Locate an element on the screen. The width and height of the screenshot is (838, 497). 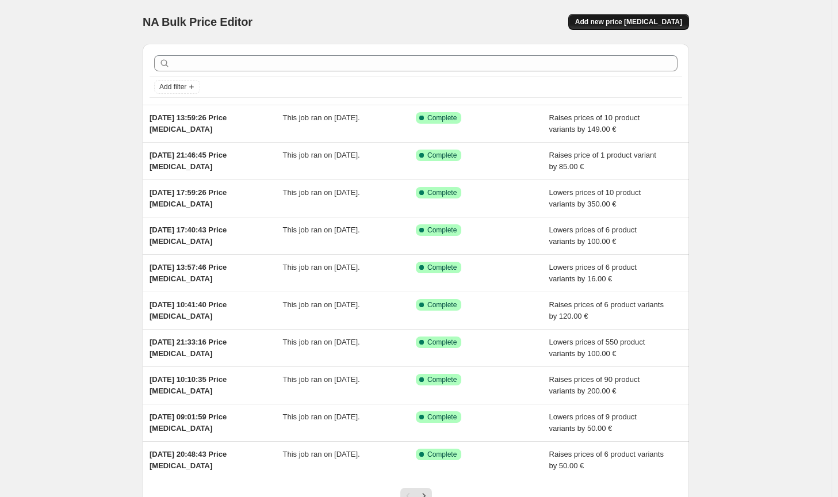
span: Lowers prices of 10 product variants by 350.00 € is located at coordinates (596, 198).